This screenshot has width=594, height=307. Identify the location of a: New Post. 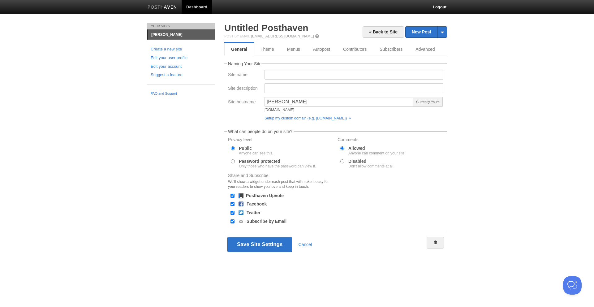
(426, 32).